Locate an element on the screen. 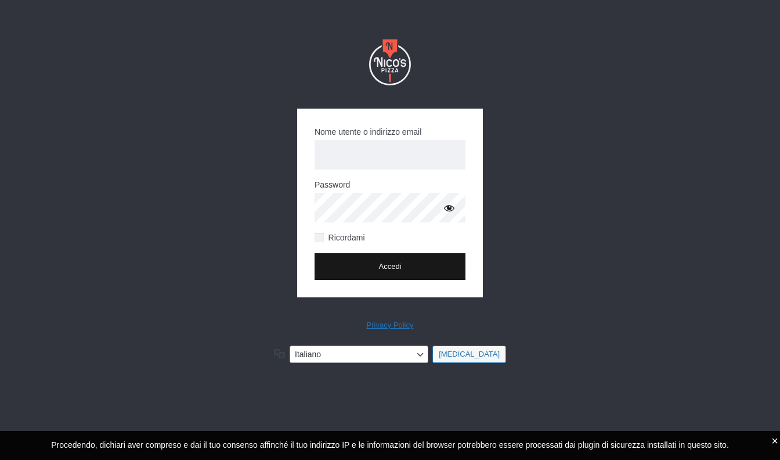 The height and width of the screenshot is (460, 780). label: Password is located at coordinates (332, 185).